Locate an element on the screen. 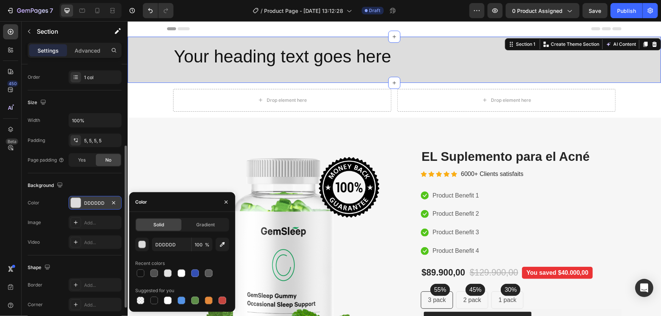 The image size is (661, 316). p: 2 pack is located at coordinates (344, 279).